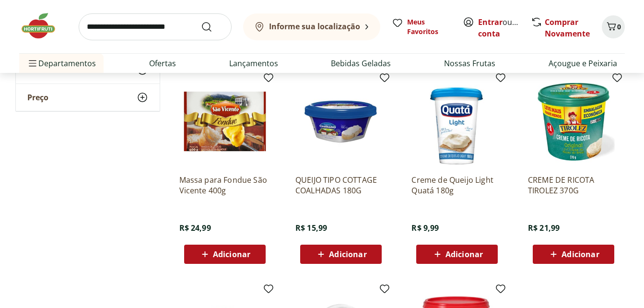 This screenshot has width=644, height=308. What do you see at coordinates (311, 228) in the screenshot?
I see `span: R$ 15,99` at bounding box center [311, 228].